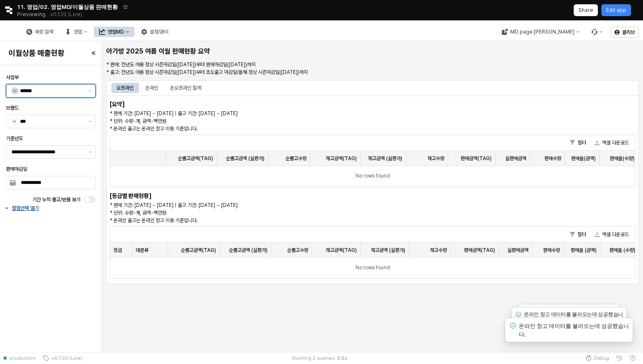 The height and width of the screenshot is (364, 643). Describe the element at coordinates (142, 250) in the screenshot. I see `span: 대분류` at that location.